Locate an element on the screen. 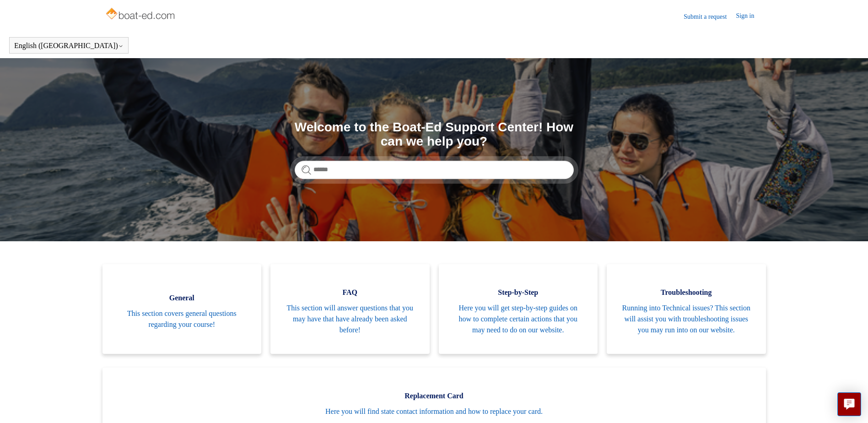 This screenshot has width=868, height=423. a: FAQ This section will answer questions that you may have that have already been asked before! is located at coordinates (350, 309).